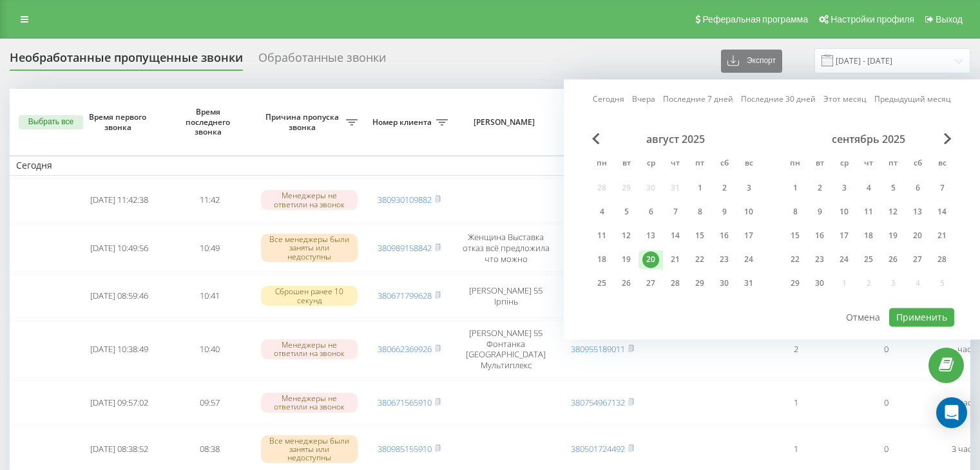 This screenshot has height=470, width=980. Describe the element at coordinates (749, 260) in the screenshot. I see `div: вс 24 авг. 2025 г.` at that location.